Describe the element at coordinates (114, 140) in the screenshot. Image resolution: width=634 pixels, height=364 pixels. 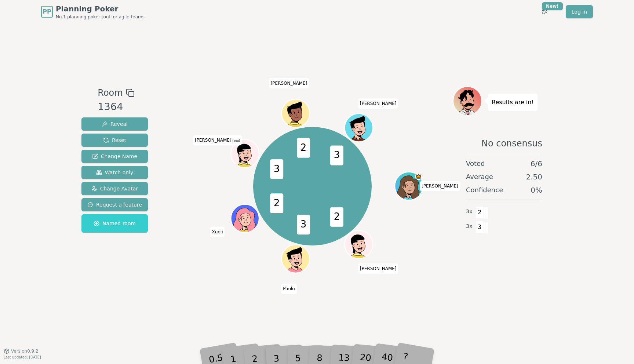
I see `span: Reset` at that location.